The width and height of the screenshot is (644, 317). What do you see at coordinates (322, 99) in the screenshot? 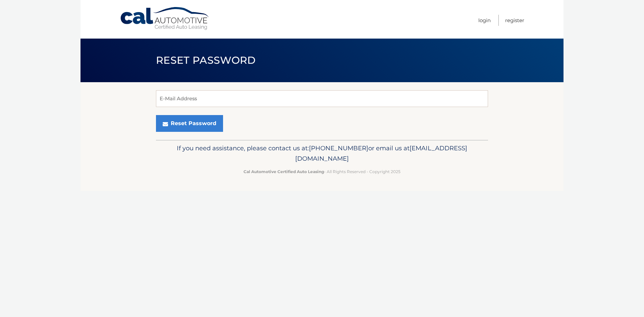
I see `input: E-Mail Address` at bounding box center [322, 99].